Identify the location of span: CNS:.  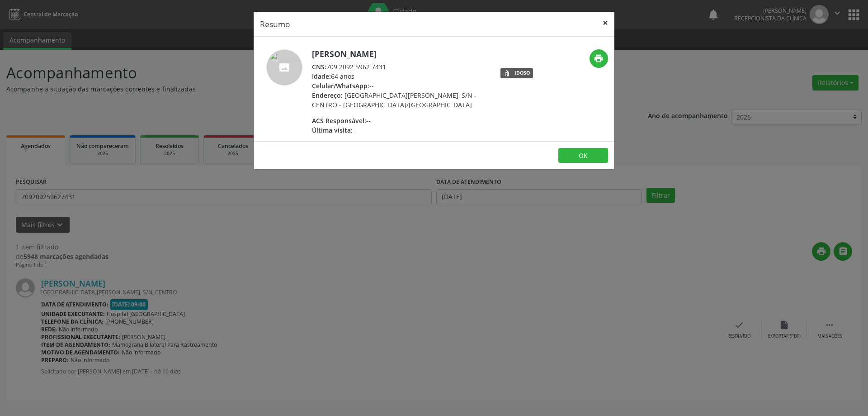
(319, 66).